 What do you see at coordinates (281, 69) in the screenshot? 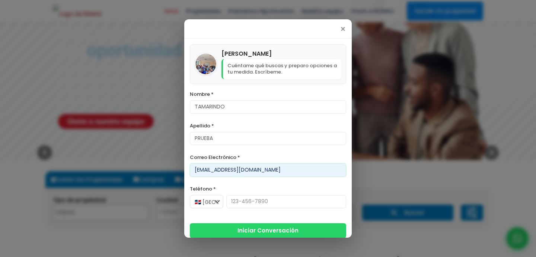
I see `p: Cuéntame qué buscas y preparo opciones a tu medida. Escríbeme.` at bounding box center [281, 69].